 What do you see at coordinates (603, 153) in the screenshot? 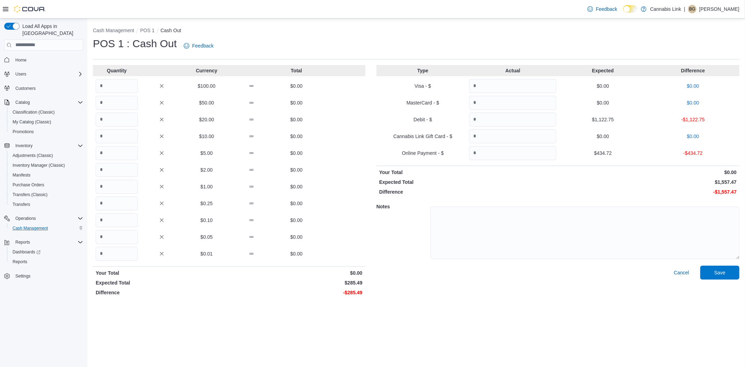
I see `p: $434.72` at bounding box center [603, 153].